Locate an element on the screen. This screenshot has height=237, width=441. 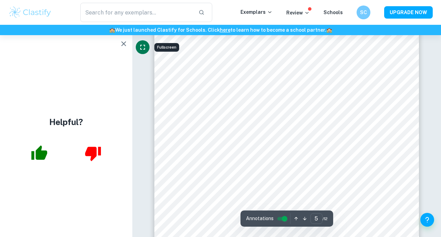
button: Fullscreen is located at coordinates (143, 47).